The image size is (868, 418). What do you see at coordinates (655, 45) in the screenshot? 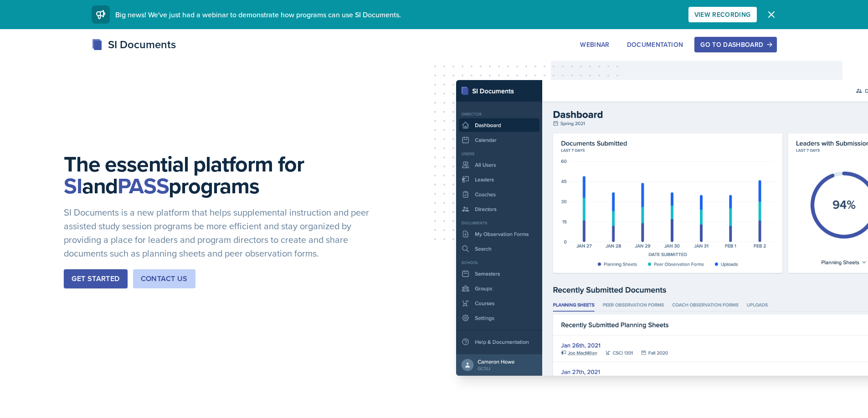
I see `button: Documentation` at bounding box center [655, 45].